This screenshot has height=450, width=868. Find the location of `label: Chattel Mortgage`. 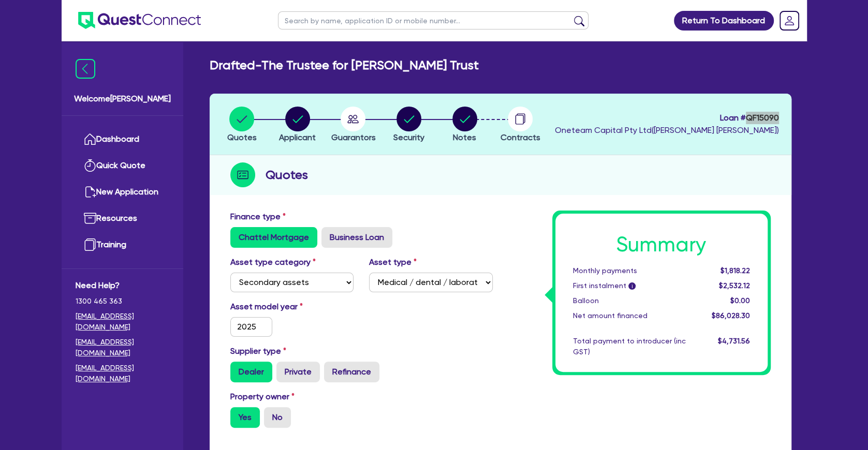

label: Chattel Mortgage is located at coordinates (274, 237).